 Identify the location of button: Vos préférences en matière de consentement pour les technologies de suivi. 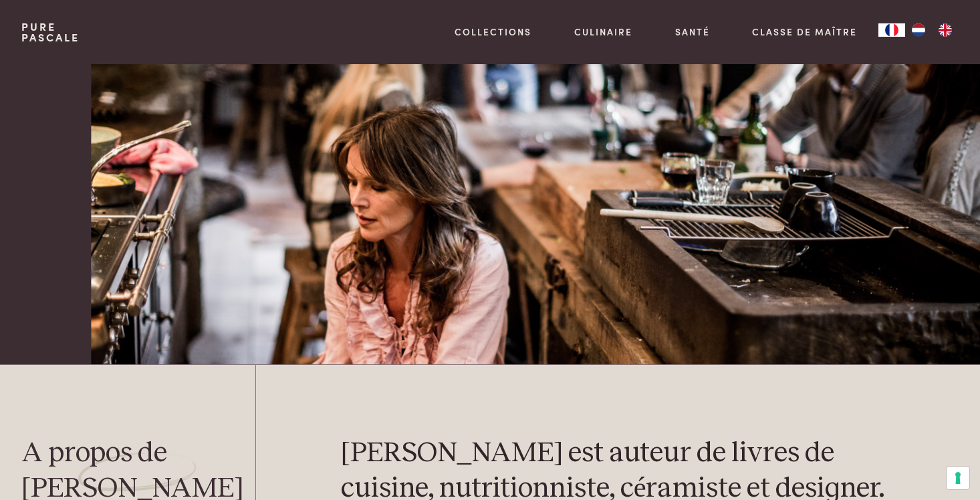
(958, 478).